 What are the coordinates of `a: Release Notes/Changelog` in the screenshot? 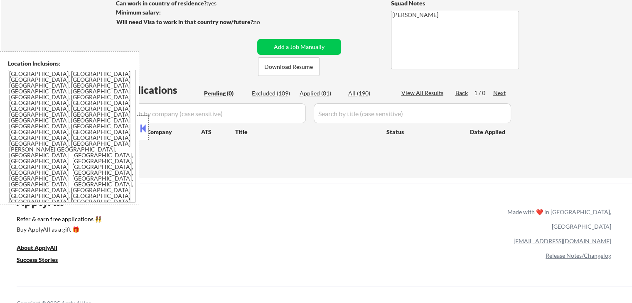 It's located at (578, 255).